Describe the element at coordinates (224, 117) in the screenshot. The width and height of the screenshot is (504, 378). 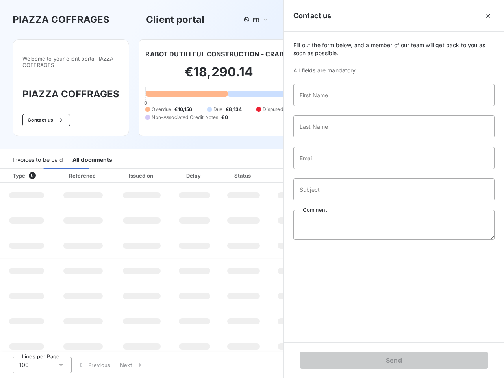
I see `span: €0` at that location.